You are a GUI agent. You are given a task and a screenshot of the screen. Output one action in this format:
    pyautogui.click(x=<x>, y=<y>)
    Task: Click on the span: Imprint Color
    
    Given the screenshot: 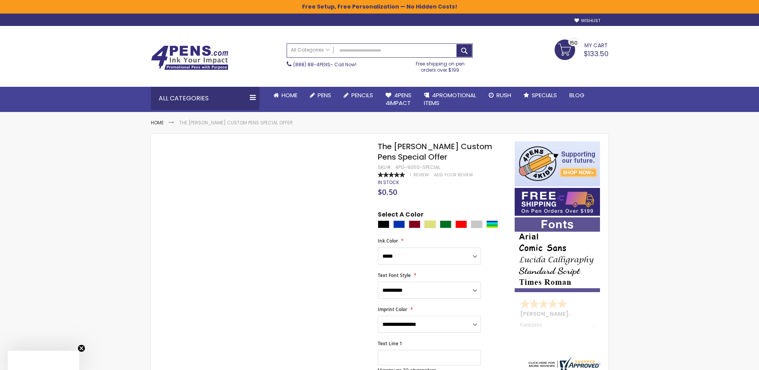 What is the action you would take?
    pyautogui.click(x=392, y=309)
    